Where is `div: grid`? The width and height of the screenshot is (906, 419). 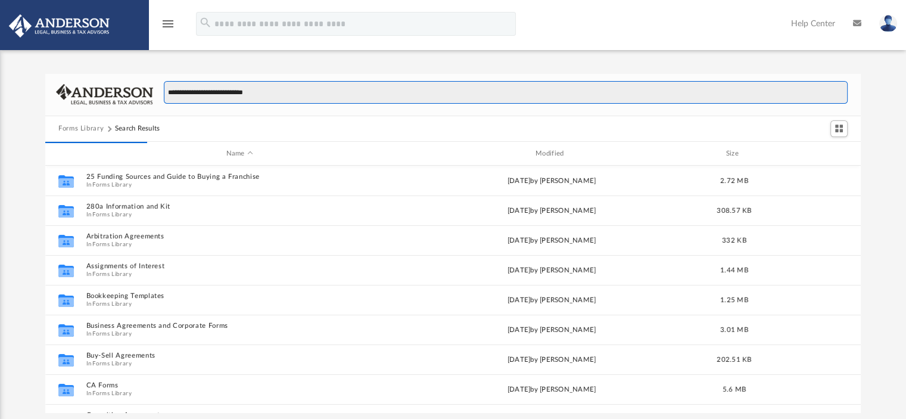 div: grid is located at coordinates (453, 289).